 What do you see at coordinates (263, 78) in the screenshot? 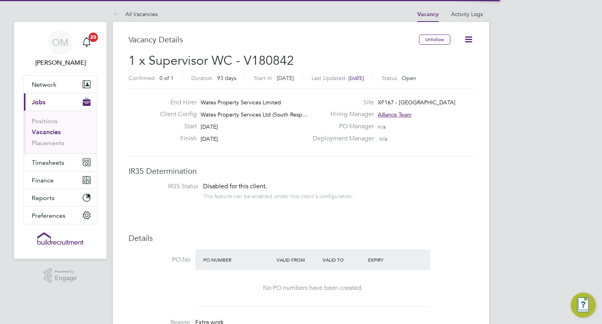
I see `label: Start In` at bounding box center [263, 78].